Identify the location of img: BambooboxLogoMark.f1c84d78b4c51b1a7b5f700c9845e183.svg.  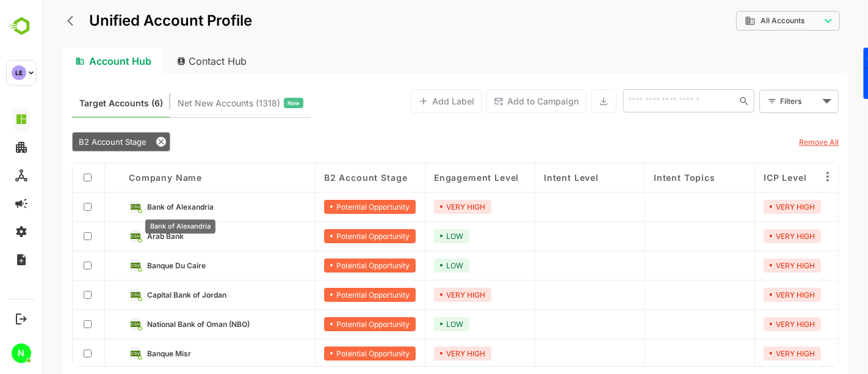
(21, 27).